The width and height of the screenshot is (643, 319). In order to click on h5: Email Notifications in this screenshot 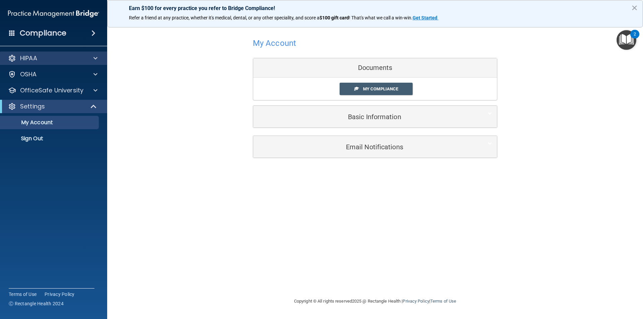, I will do `click(365, 147)`.